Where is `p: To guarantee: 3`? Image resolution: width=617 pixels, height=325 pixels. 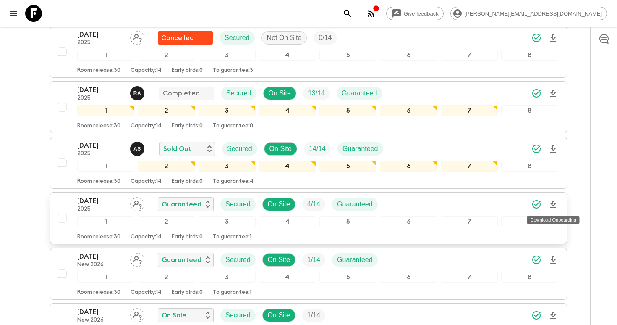
p: To guarantee: 3 is located at coordinates (233, 71).